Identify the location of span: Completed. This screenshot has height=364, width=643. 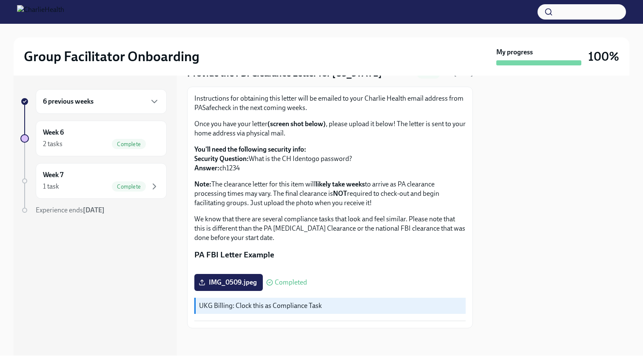
(291, 283).